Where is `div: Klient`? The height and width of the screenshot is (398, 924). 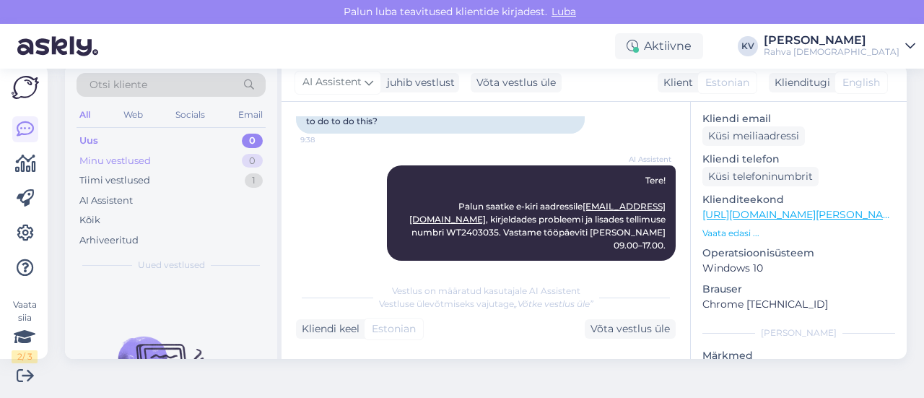
div: Klient is located at coordinates (675, 82).